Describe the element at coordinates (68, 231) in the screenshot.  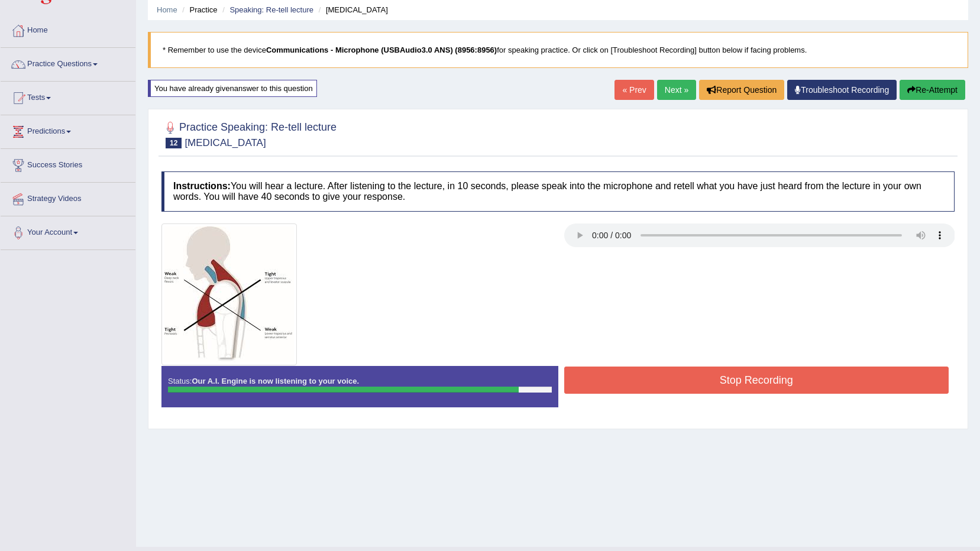
I see `a: Your Account` at that location.